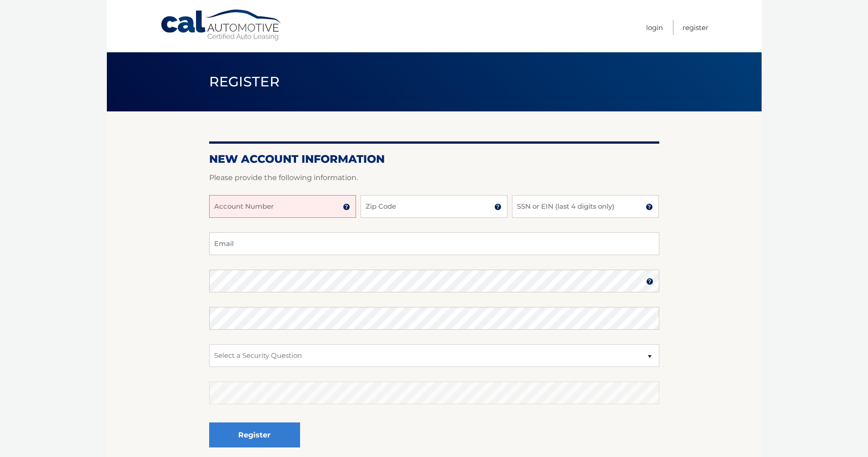 The width and height of the screenshot is (868, 457). Describe the element at coordinates (695, 28) in the screenshot. I see `a: Register` at that location.